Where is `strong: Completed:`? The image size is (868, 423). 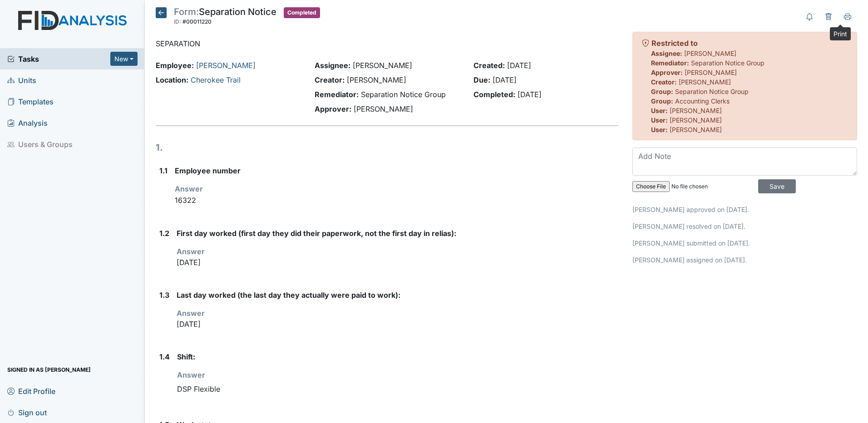
strong: Completed: is located at coordinates (494, 94).